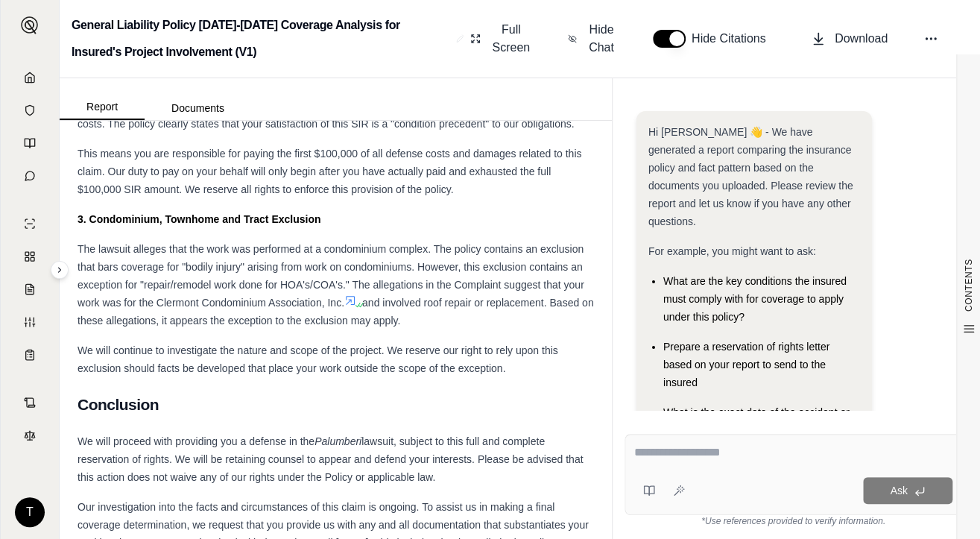  Describe the element at coordinates (602, 38) in the screenshot. I see `span: Hide Chat` at that location.